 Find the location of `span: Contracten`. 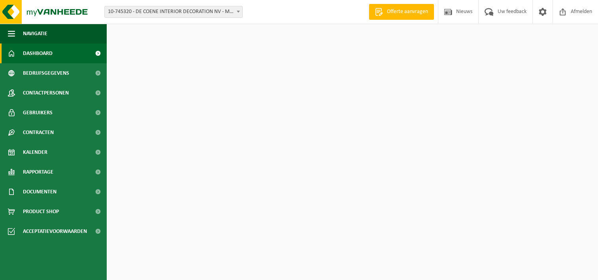

span: Contracten is located at coordinates (38, 132).